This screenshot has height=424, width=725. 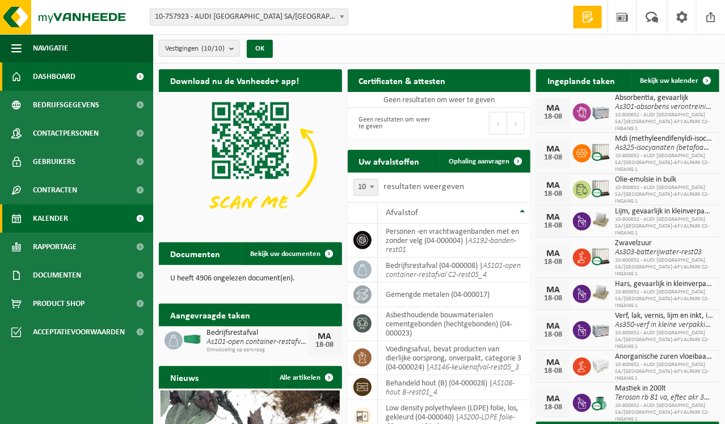 What do you see at coordinates (601, 365) in the screenshot?
I see `img: PB-LB-0680-HPE-GY-02` at bounding box center [601, 365].